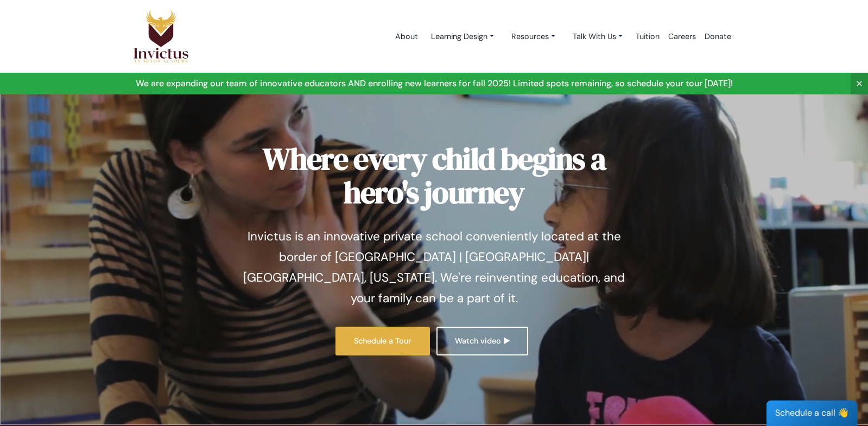 This screenshot has width=868, height=426. Describe the element at coordinates (407, 36) in the screenshot. I see `a: About` at that location.